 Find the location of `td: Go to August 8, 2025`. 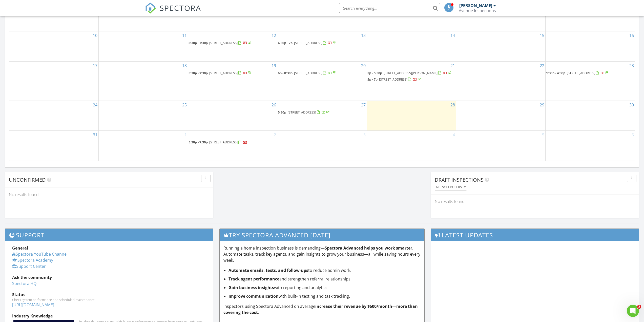

td: Go to August 8, 2025 is located at coordinates (501, 16).